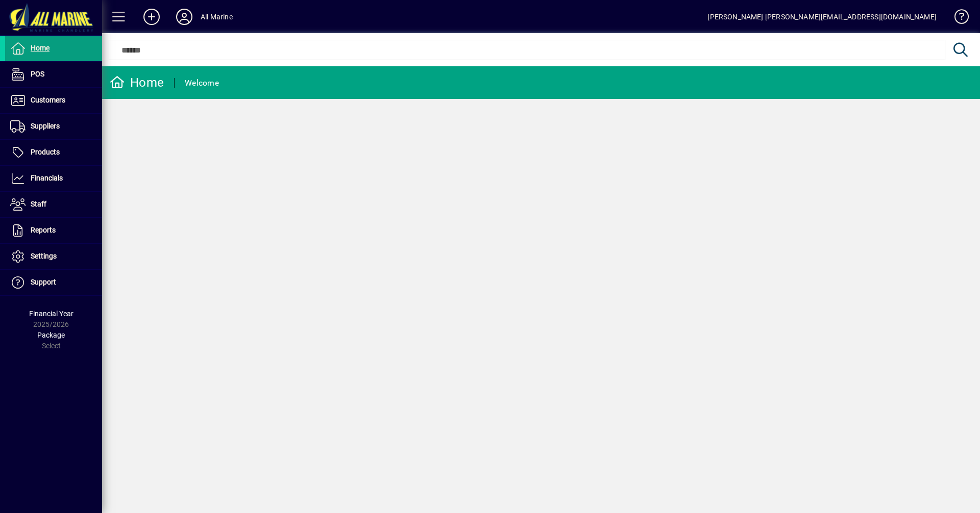 The height and width of the screenshot is (513, 980). Describe the element at coordinates (53, 205) in the screenshot. I see `a: Staff` at that location.